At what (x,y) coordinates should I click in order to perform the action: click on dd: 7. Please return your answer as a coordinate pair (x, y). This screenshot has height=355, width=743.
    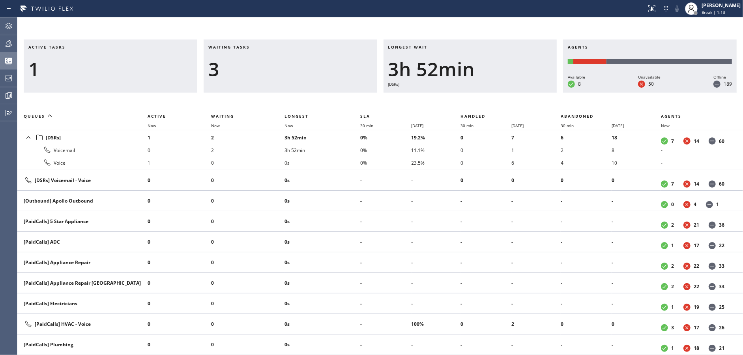
    Looking at the image, I should click on (673, 184).